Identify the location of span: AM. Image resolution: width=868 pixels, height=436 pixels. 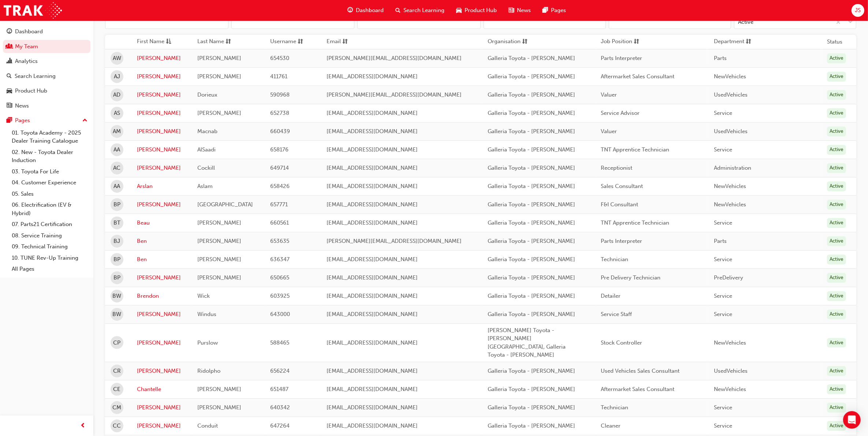
(117, 132).